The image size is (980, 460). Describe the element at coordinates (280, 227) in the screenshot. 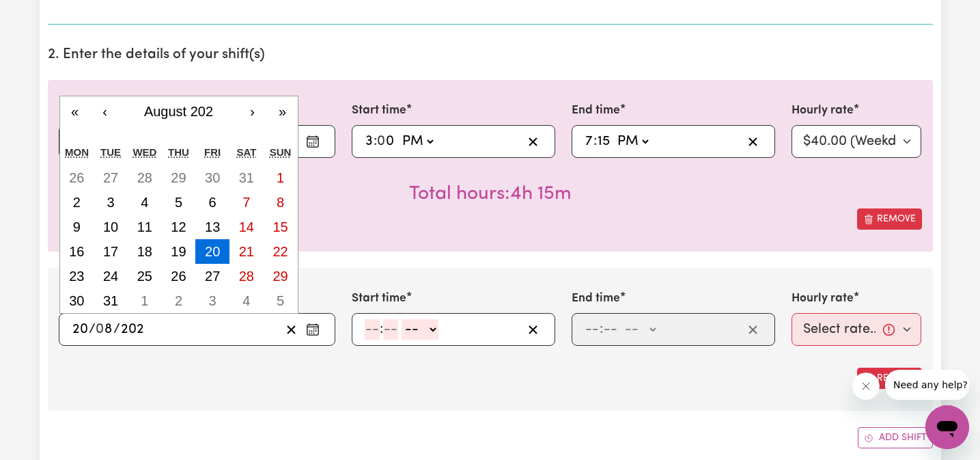

I see `button: August 15, 202` at that location.